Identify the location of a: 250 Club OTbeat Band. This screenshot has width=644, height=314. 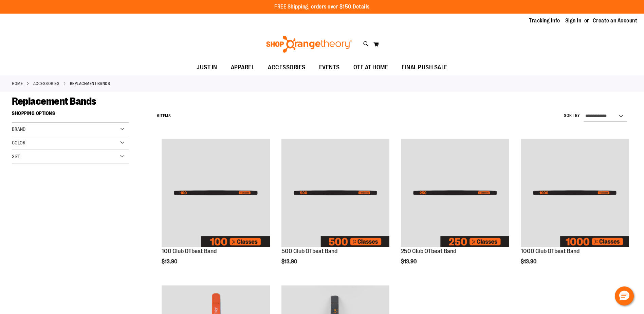
(429, 251).